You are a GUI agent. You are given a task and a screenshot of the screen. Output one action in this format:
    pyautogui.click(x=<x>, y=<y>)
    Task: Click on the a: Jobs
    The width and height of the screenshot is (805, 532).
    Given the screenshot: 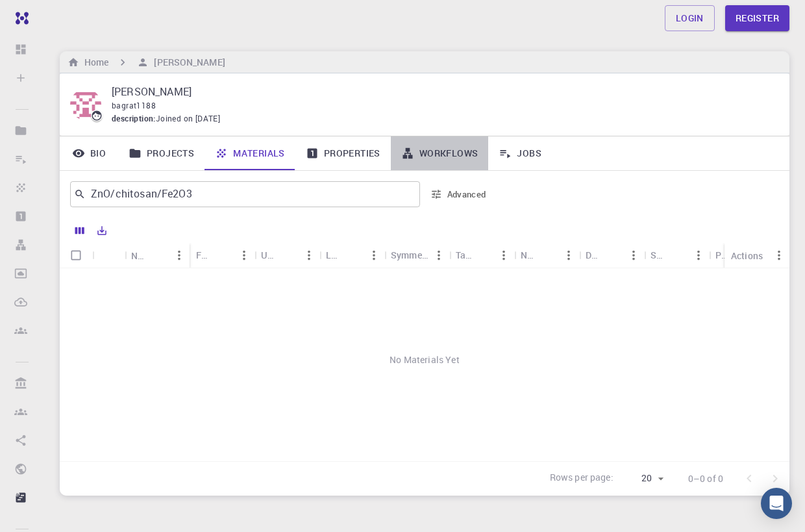 What is the action you would take?
    pyautogui.click(x=520, y=153)
    